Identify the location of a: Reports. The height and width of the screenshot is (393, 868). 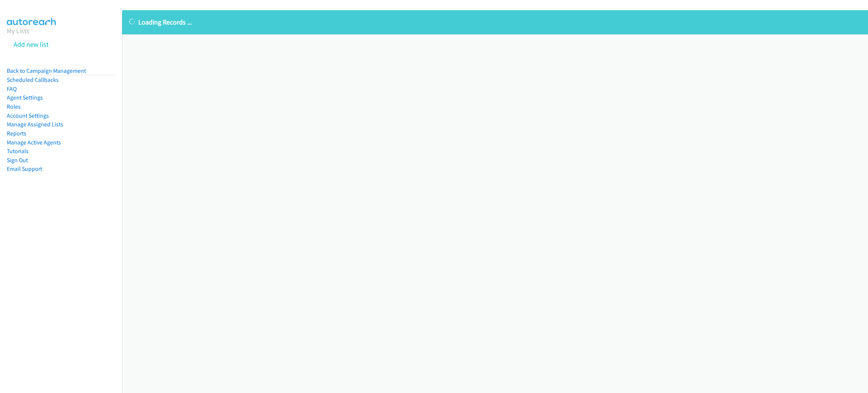
(16, 133).